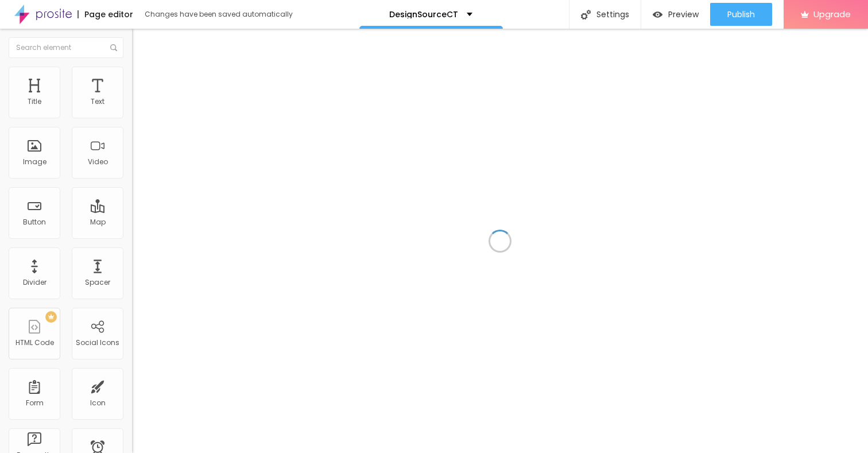 This screenshot has width=868, height=453. I want to click on p: DesignSourceCT, so click(424, 14).